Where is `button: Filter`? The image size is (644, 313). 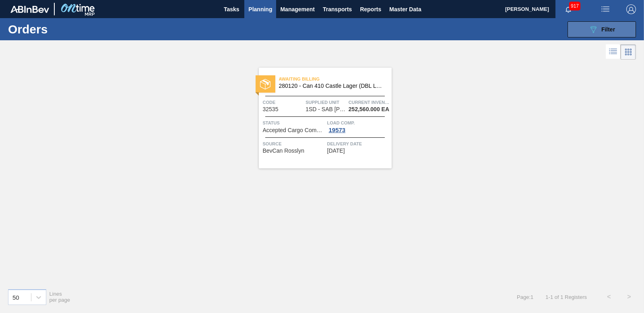 button: Filter is located at coordinates (602, 29).